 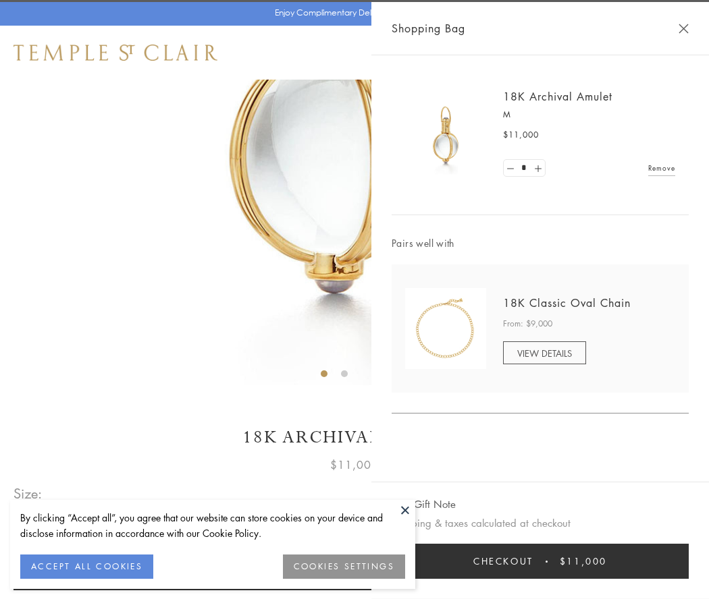 I want to click on p: M, so click(x=589, y=115).